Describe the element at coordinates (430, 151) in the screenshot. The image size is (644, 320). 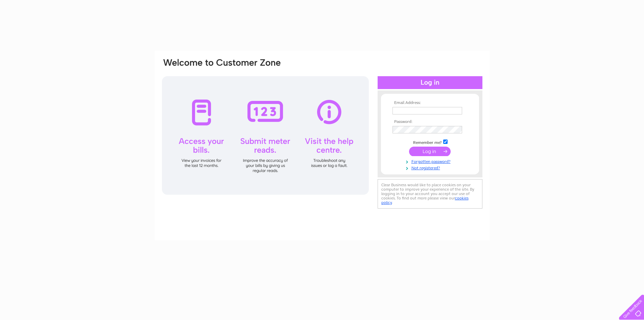
I see `input: Submit` at that location.